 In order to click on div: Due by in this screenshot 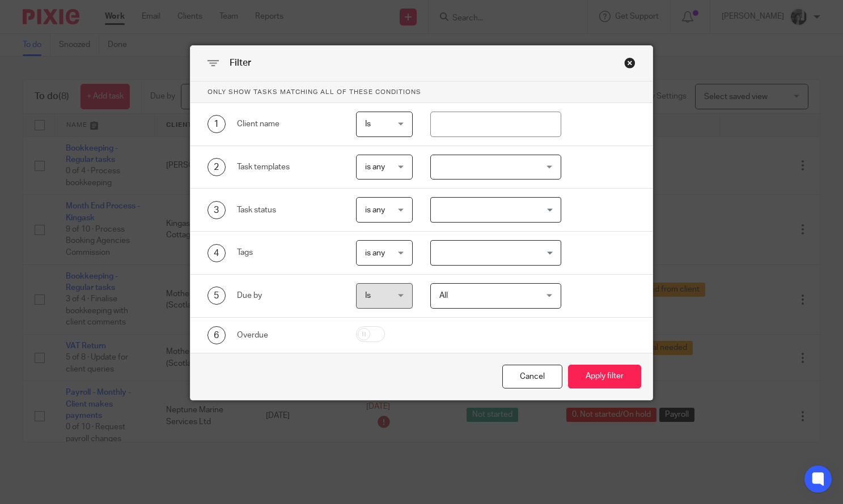, I will do `click(287, 295)`.